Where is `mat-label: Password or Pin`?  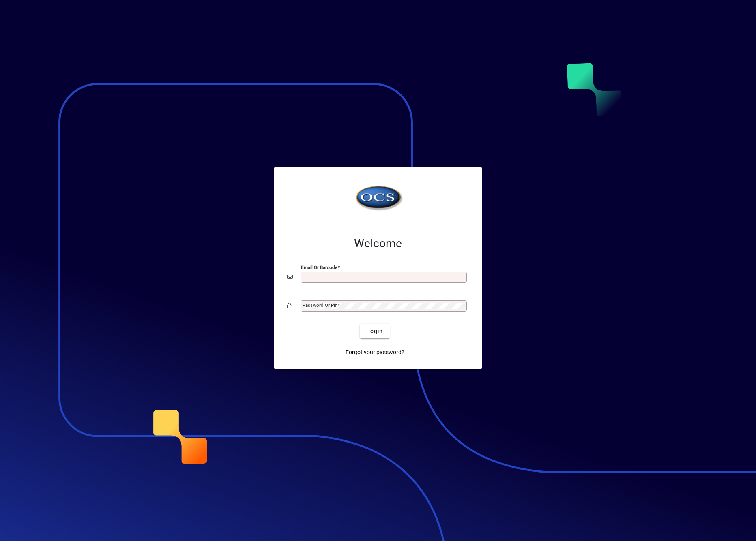 mat-label: Password or Pin is located at coordinates (320, 305).